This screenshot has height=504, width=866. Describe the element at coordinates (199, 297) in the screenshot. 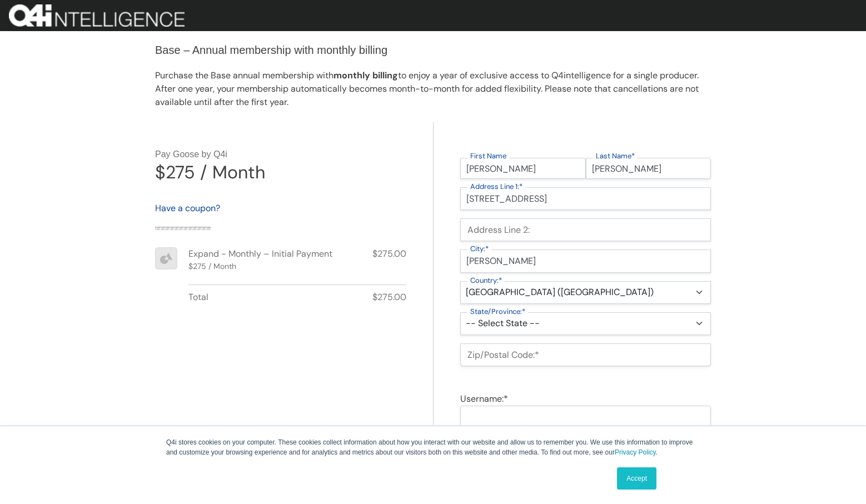

I see `div: Total` at that location.